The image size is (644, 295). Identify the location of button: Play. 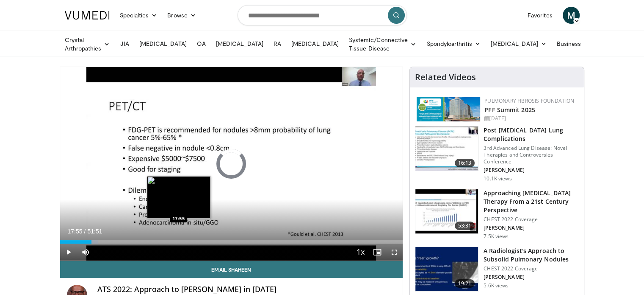
(68, 252).